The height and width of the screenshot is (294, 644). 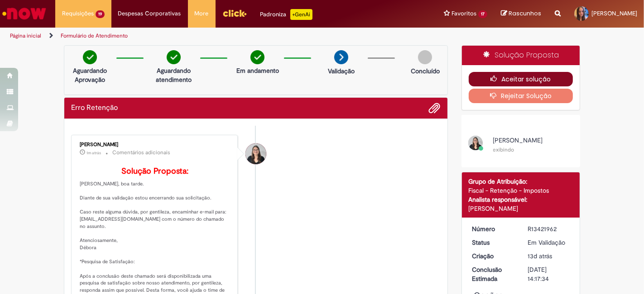 I want to click on p: Em andamento, so click(x=258, y=71).